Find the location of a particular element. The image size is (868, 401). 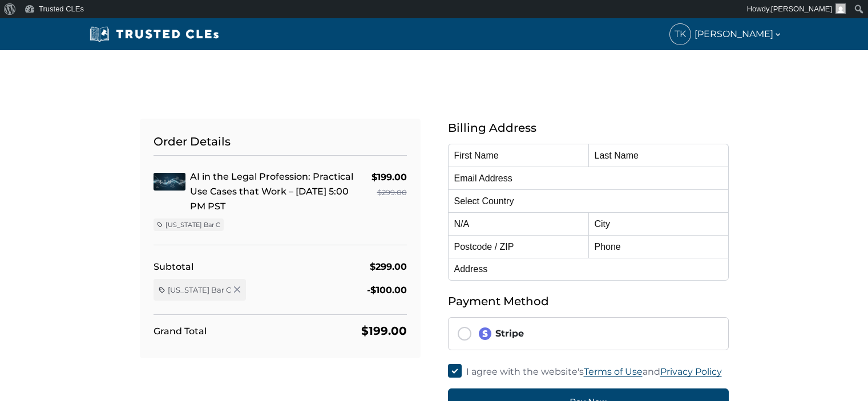

div: Grand Total is located at coordinates (180, 331).